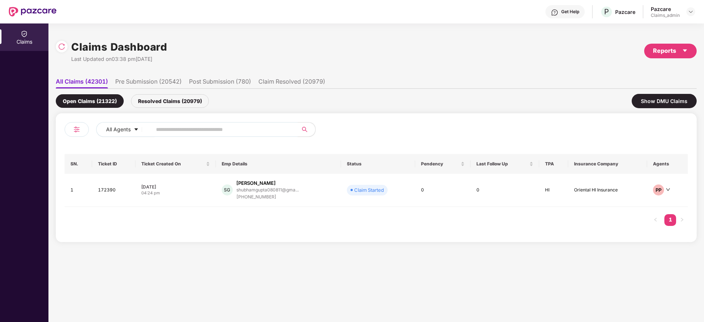  I want to click on img: svg+xml;base64,PHN2ZyBpZD0iRHJvcGRvd24tMzJ4MzIiIHhtbG5zPSJodHRwOi8vd3d3LnczLm9yZy8yMDAwL3N2ZyIgd2..., so click(691, 12).